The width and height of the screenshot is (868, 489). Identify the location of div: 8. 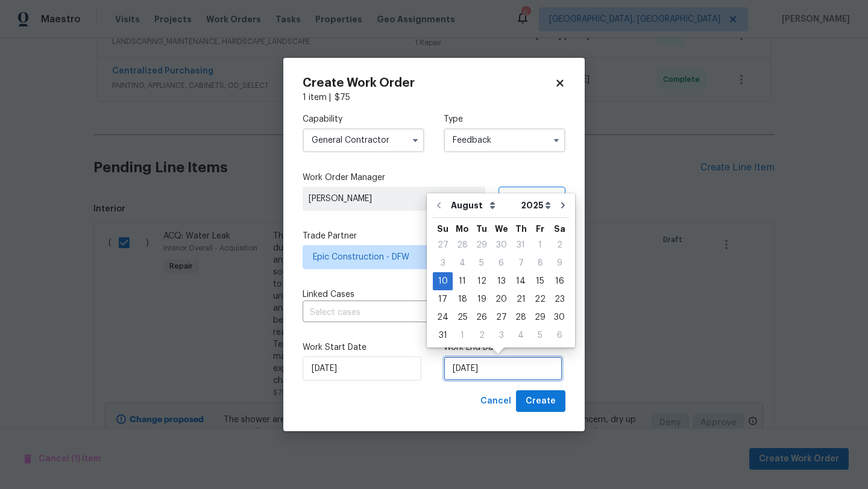
(540, 263).